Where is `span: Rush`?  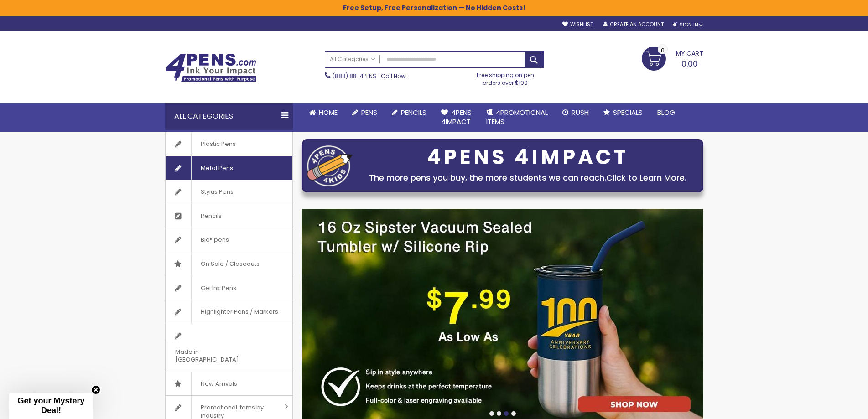
span: Rush is located at coordinates (580, 112).